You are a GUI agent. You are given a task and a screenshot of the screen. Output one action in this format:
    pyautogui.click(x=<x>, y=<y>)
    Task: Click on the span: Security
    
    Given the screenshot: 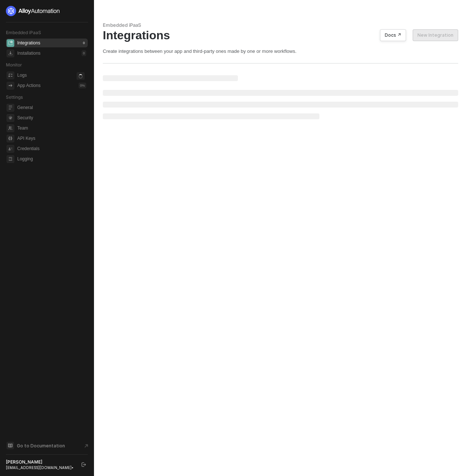 What is the action you would take?
    pyautogui.click(x=52, y=118)
    